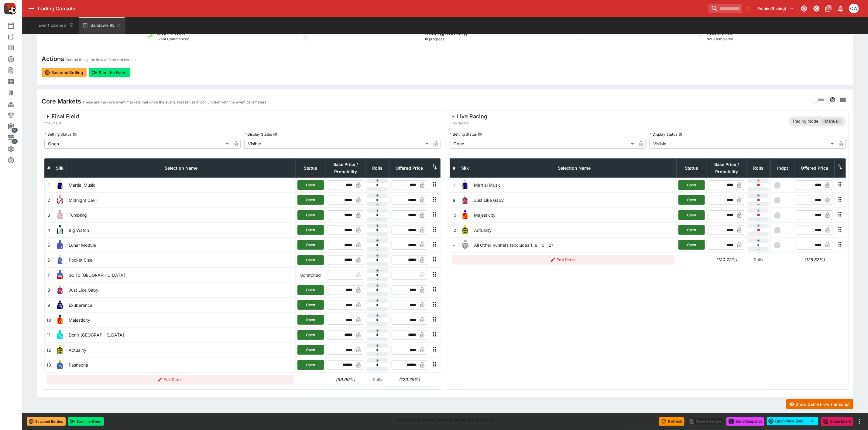  Describe the element at coordinates (16, 115) in the screenshot. I see `div: Tournaments` at that location.